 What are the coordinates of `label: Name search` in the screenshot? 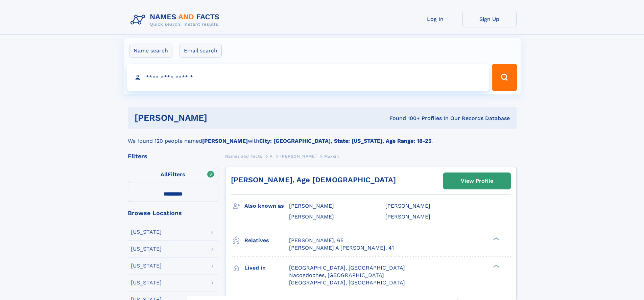 It's located at (151, 51).